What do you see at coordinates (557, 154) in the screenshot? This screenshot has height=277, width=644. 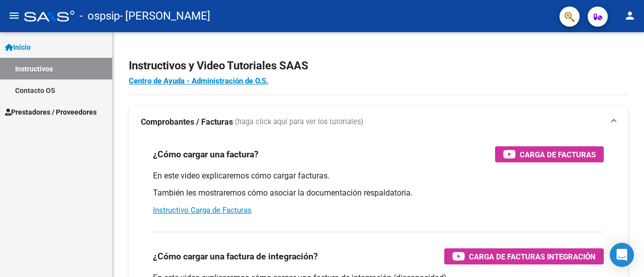 I see `span: Carga de Facturas` at bounding box center [557, 154].